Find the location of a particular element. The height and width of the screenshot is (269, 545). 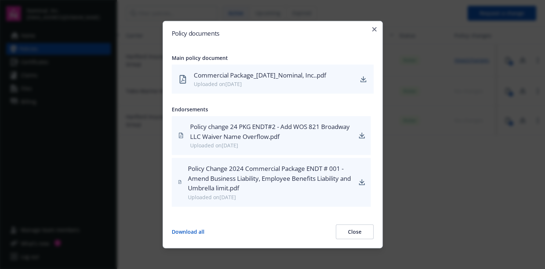

button: Close is located at coordinates (354, 231).